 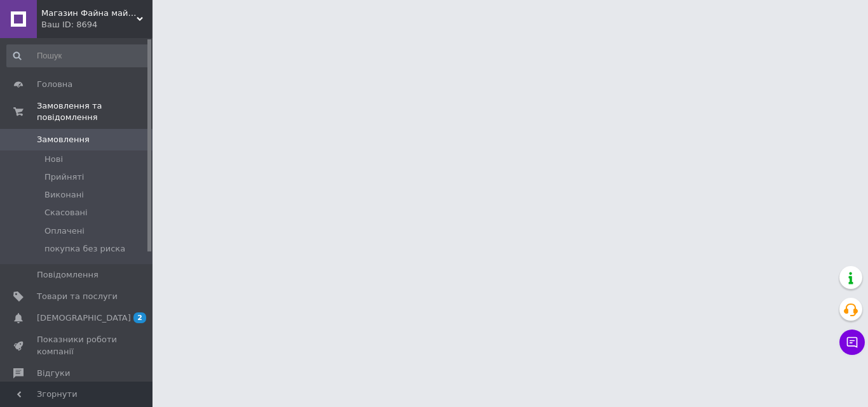 I want to click on div: Ваш ID: 8694, so click(x=96, y=24).